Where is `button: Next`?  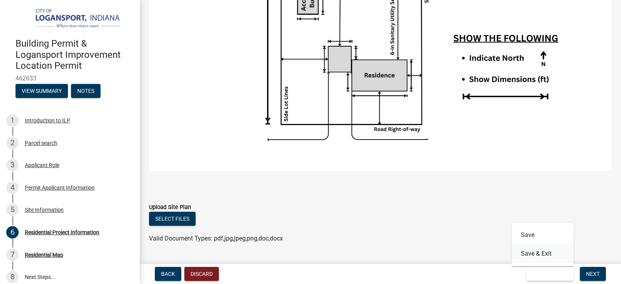
button: Next is located at coordinates (593, 274).